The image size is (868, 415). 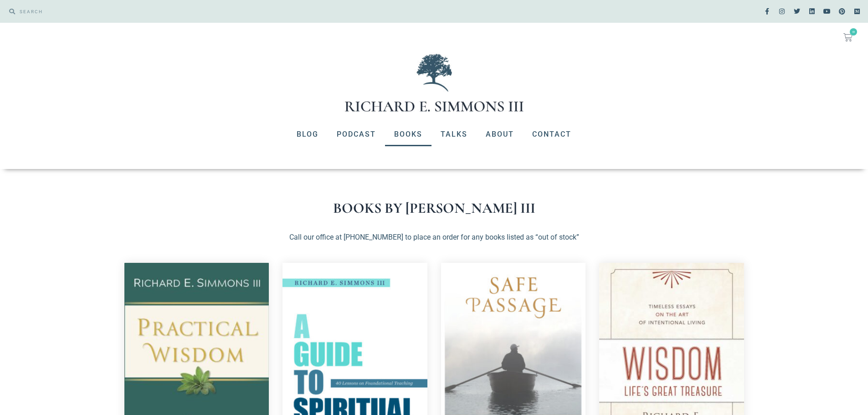 What do you see at coordinates (308, 134) in the screenshot?
I see `a: Blog` at bounding box center [308, 134].